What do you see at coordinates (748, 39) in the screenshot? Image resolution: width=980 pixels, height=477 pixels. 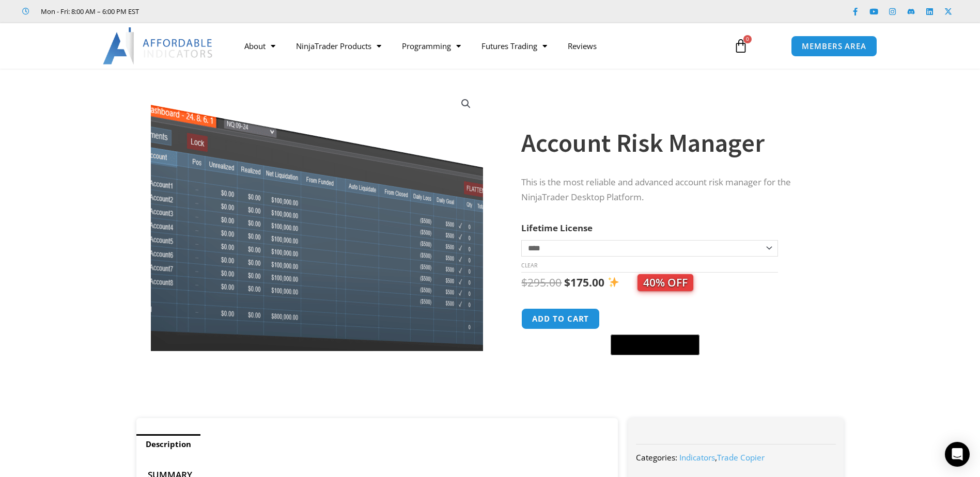 I see `span: 0` at bounding box center [748, 39].